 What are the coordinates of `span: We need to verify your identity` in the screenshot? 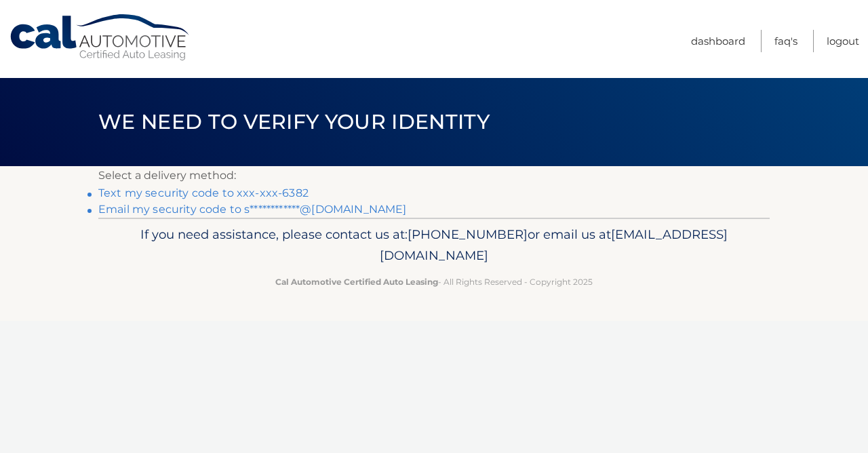 It's located at (294, 121).